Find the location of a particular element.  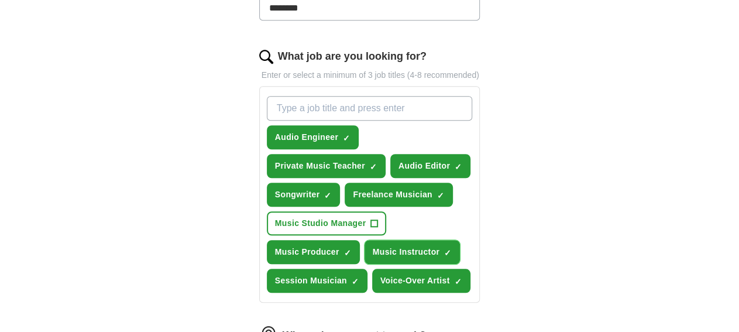

button: Songwriter✓ is located at coordinates (303, 194).